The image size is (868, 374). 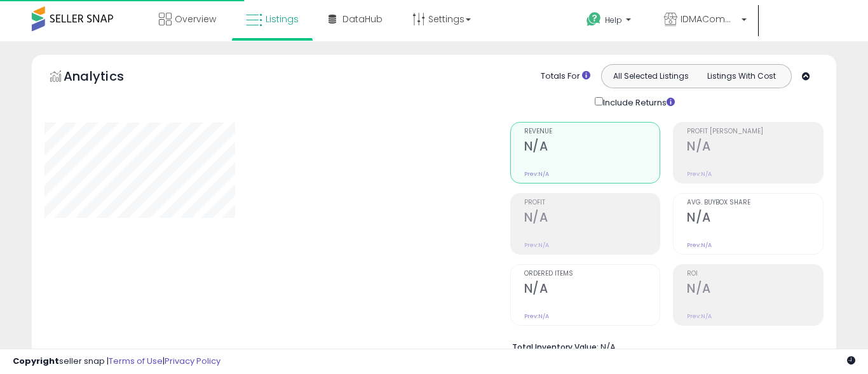 I want to click on span: Overview, so click(x=195, y=19).